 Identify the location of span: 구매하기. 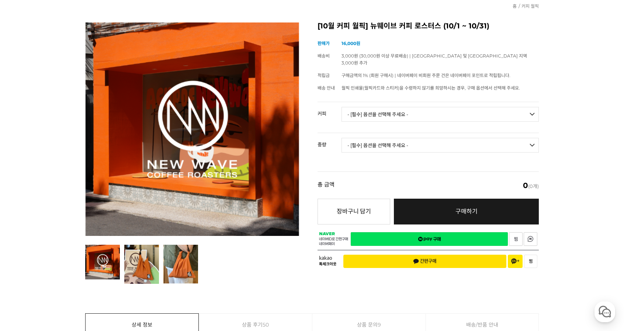
(467, 211).